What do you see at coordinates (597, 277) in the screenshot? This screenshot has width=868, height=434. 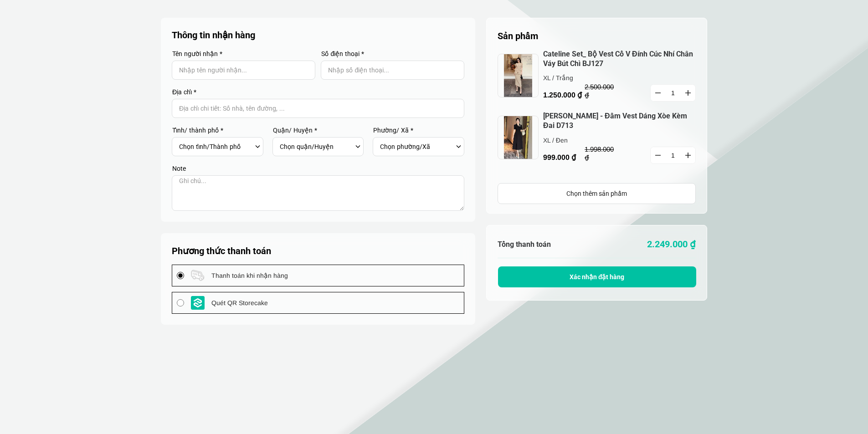 I see `span: Xác nhận đặt hàng` at bounding box center [597, 277].